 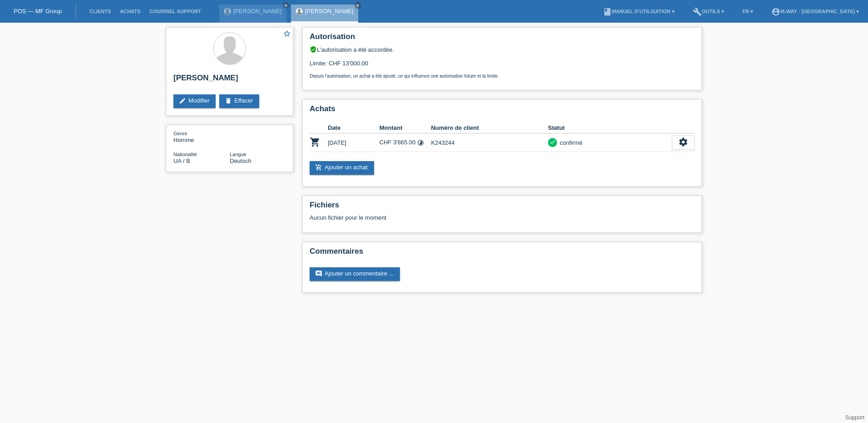 I want to click on i: comment, so click(x=319, y=274).